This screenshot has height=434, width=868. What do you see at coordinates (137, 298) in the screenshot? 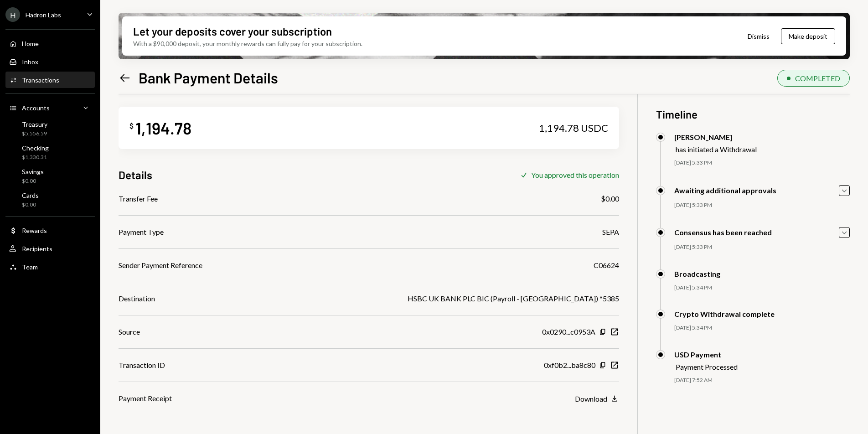
I see `div: Destination` at bounding box center [137, 298].